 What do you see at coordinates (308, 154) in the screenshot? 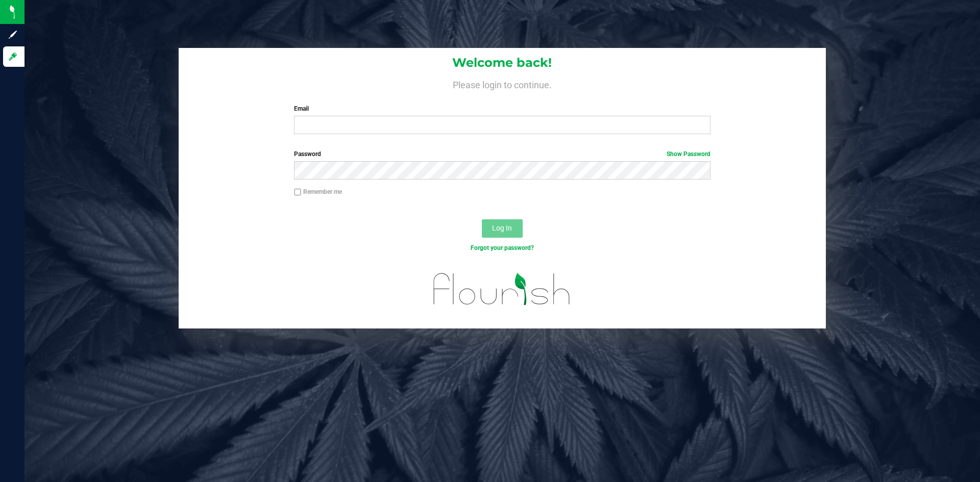
I see `span: Password` at bounding box center [308, 154].